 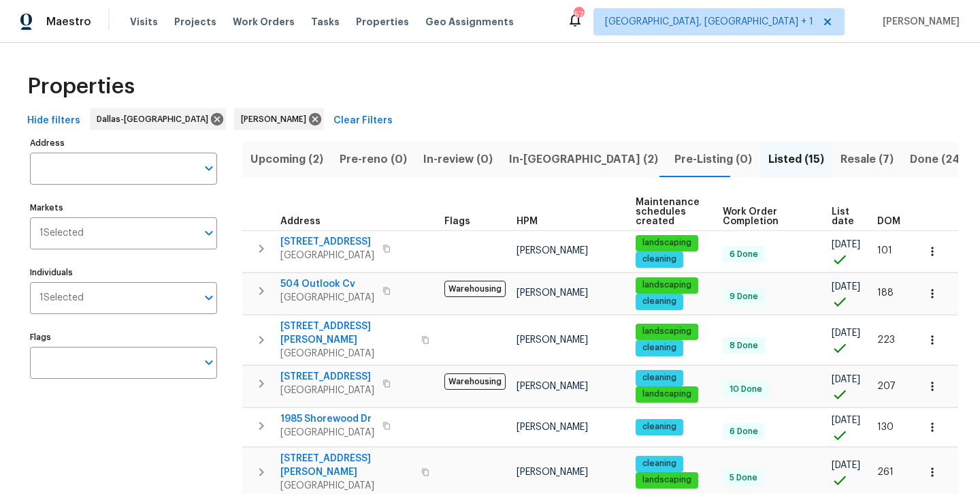 What do you see at coordinates (328, 419) in the screenshot?
I see `span: 1985 Shorewood Dr` at bounding box center [328, 419].